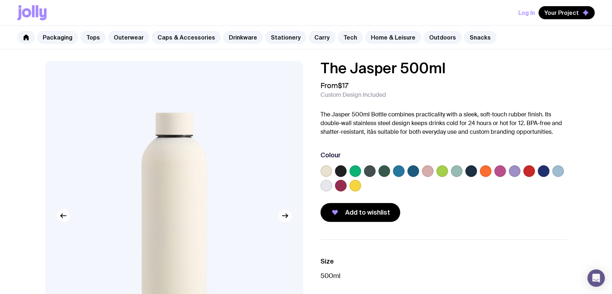  Describe the element at coordinates (480, 37) in the screenshot. I see `a: Snacks` at that location.